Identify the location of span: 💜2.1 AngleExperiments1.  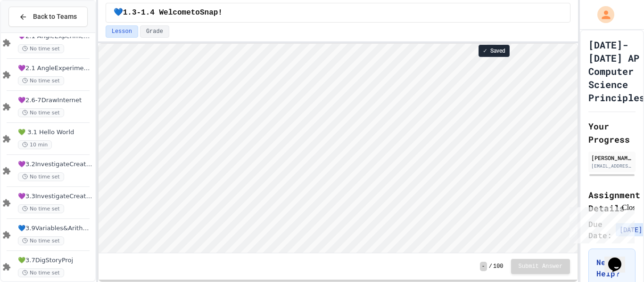
(56, 36).